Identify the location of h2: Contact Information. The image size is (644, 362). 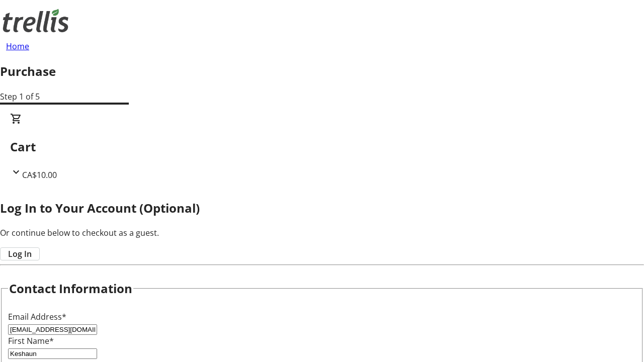
(70, 289).